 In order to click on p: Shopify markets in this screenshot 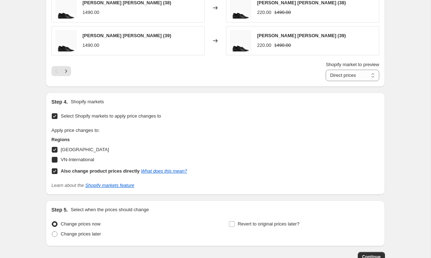, I will do `click(87, 102)`.